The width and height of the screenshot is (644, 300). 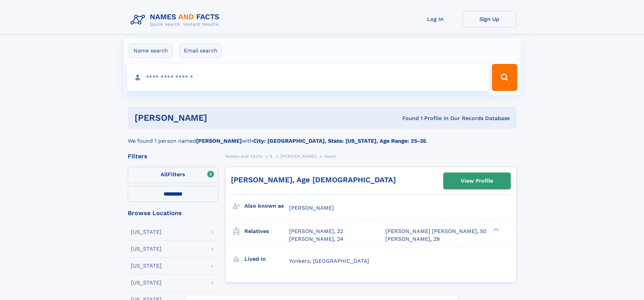 What do you see at coordinates (322, 137) in the screenshot?
I see `div: We found 1 person named with .` at bounding box center [322, 137].